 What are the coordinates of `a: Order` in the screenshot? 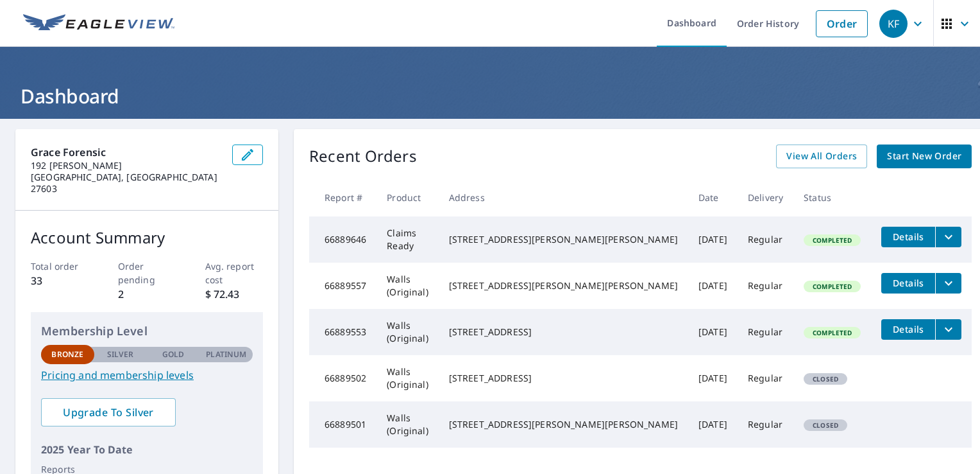 It's located at (842, 24).